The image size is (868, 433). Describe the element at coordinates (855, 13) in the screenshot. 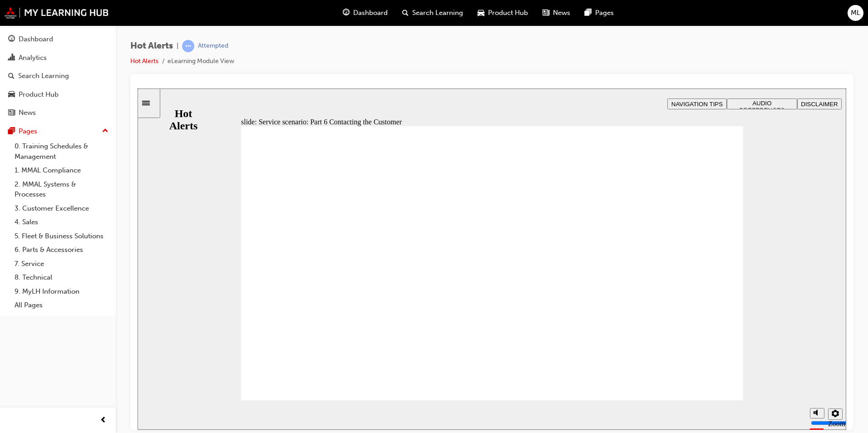

I see `button: ML` at that location.